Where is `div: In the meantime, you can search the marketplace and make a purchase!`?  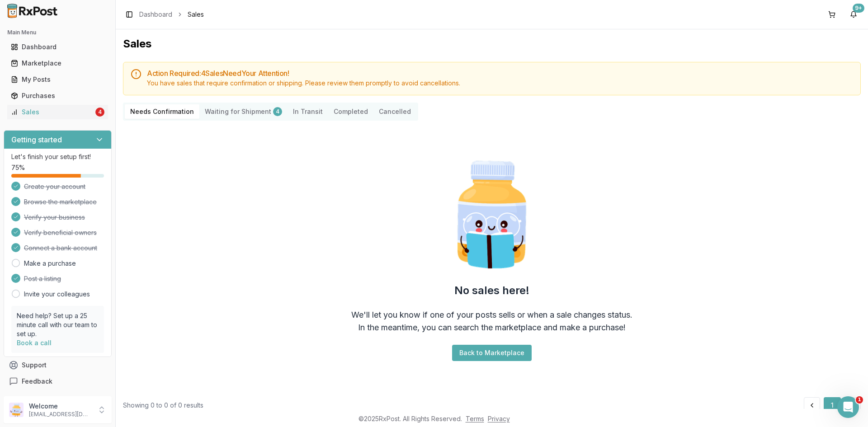 div: In the meantime, you can search the marketplace and make a purchase! is located at coordinates (492, 327).